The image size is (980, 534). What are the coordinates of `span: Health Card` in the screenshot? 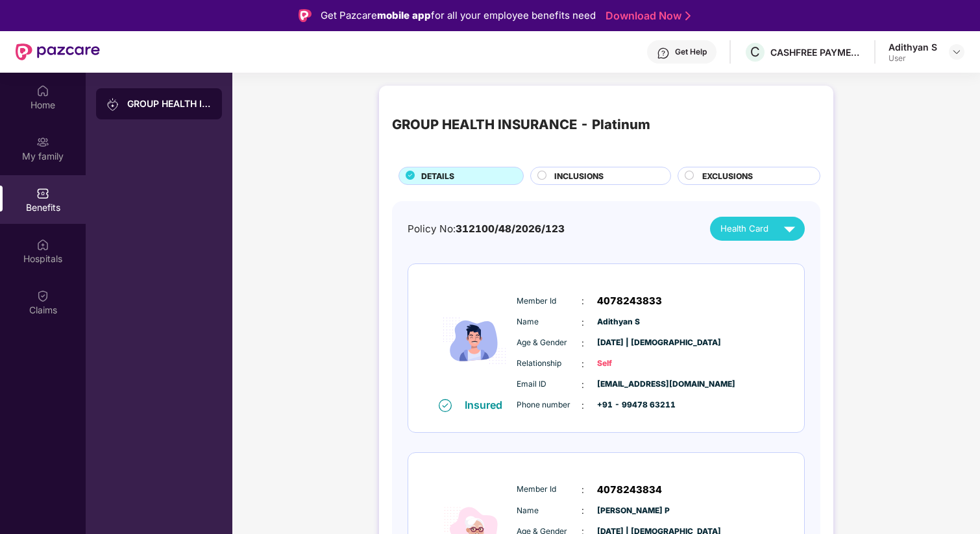 It's located at (745, 229).